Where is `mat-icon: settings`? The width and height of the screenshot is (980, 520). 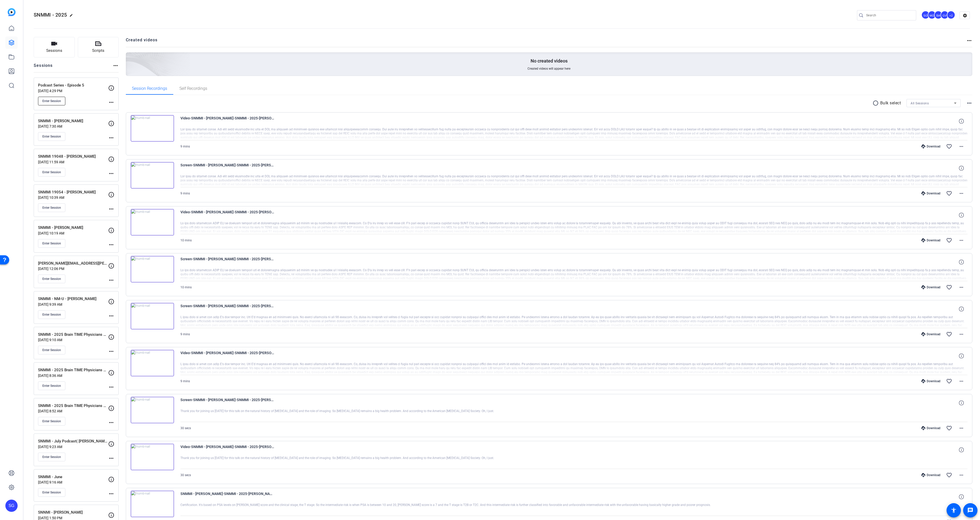 mat-icon: settings is located at coordinates (965, 16).